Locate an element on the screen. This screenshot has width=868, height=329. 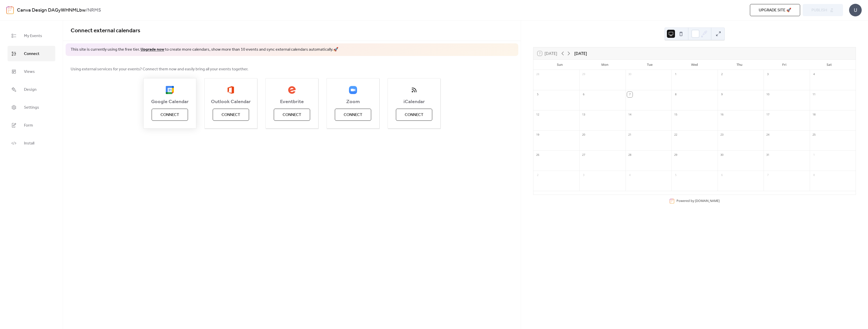
span: iCalendar is located at coordinates (414, 102).